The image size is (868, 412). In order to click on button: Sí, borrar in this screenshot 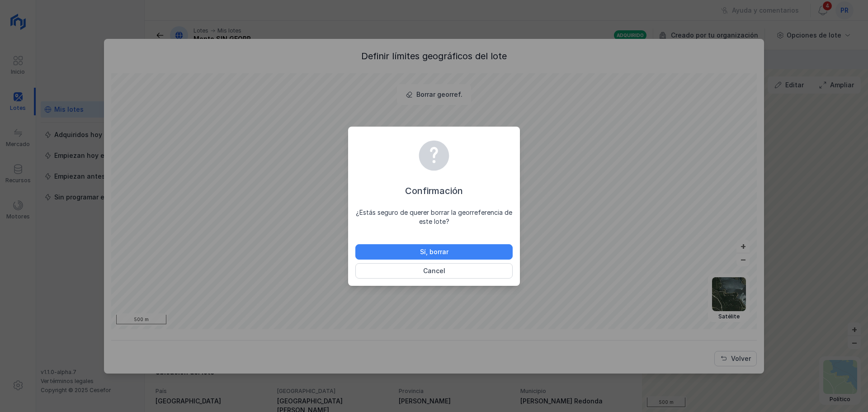, I will do `click(434, 252)`.